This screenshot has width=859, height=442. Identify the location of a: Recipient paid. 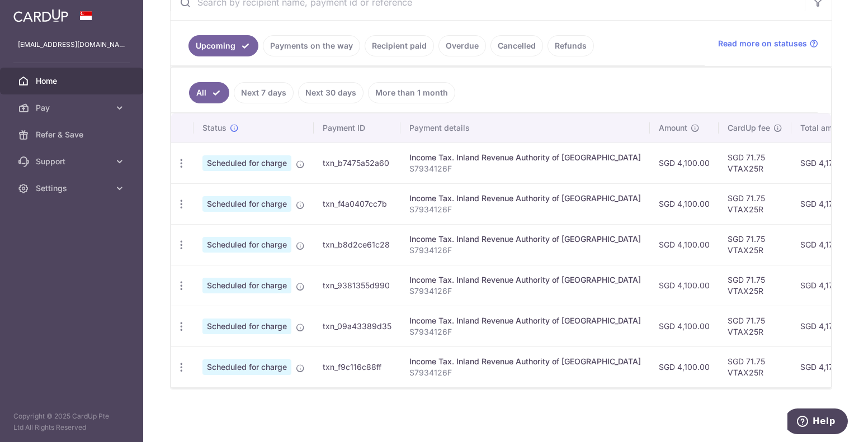
(399, 46).